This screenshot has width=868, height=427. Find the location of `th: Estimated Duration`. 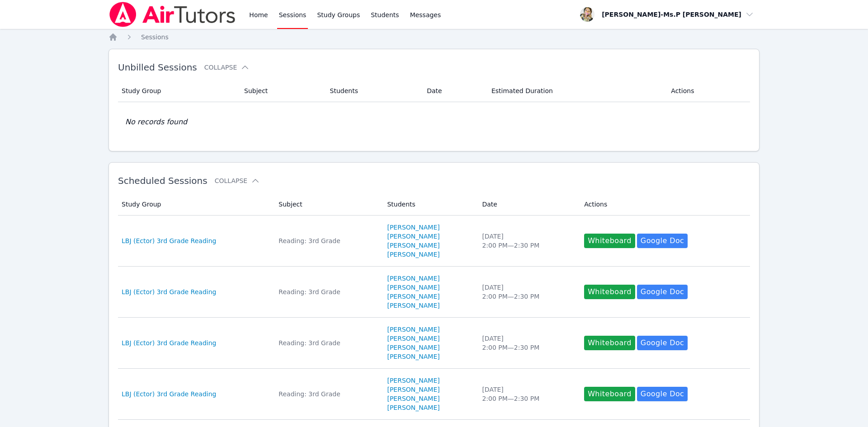

th: Estimated Duration is located at coordinates (576, 91).